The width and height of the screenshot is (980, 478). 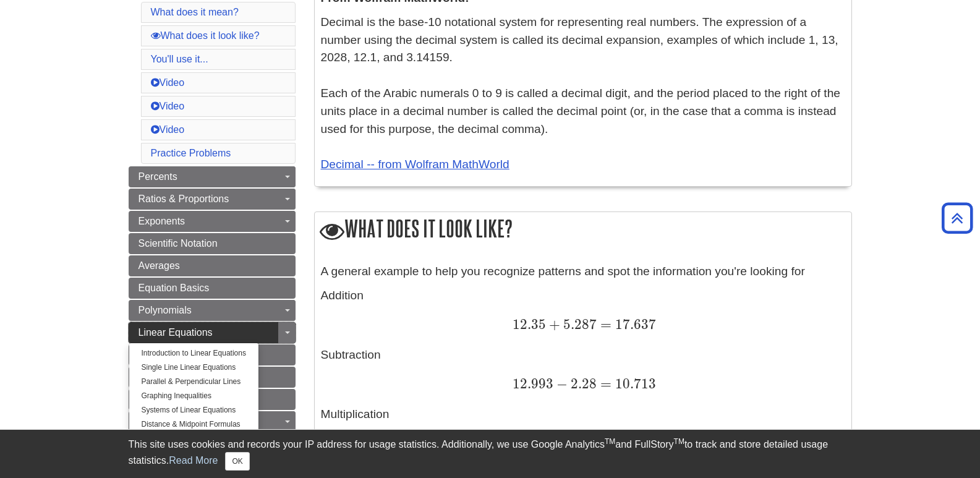 I want to click on span: 17.637, so click(x=634, y=324).